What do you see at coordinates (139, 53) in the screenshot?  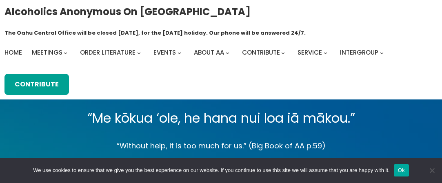 I see `button: Order Literature submenu` at bounding box center [139, 53].